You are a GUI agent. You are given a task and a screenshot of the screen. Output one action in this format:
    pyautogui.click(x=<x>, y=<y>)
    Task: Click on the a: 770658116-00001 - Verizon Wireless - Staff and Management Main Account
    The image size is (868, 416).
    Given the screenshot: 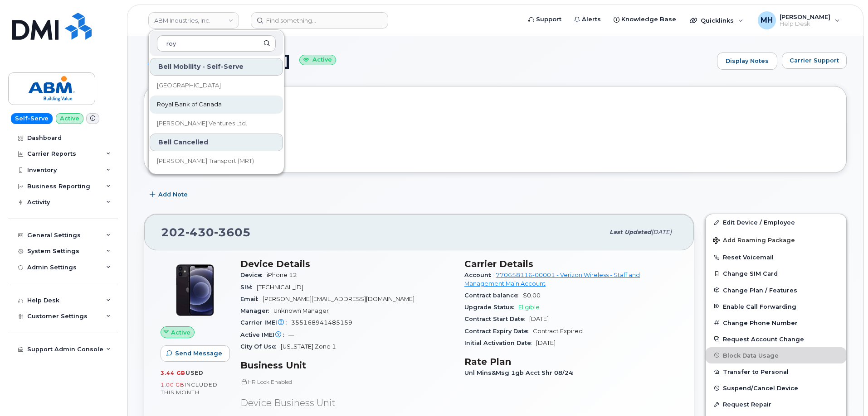 What is the action you would take?
    pyautogui.click(x=551, y=279)
    